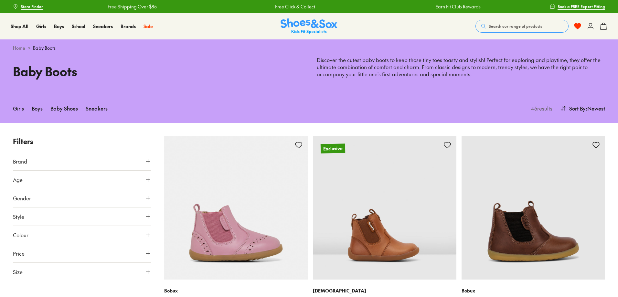 The width and height of the screenshot is (618, 297). I want to click on span: Brands, so click(128, 26).